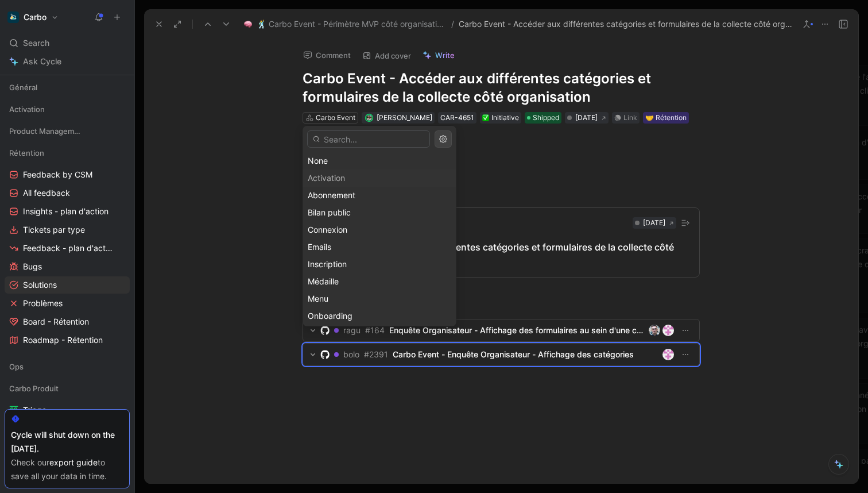 The width and height of the screenshot is (868, 493). Describe the element at coordinates (328, 229) in the screenshot. I see `span: Connexion` at that location.